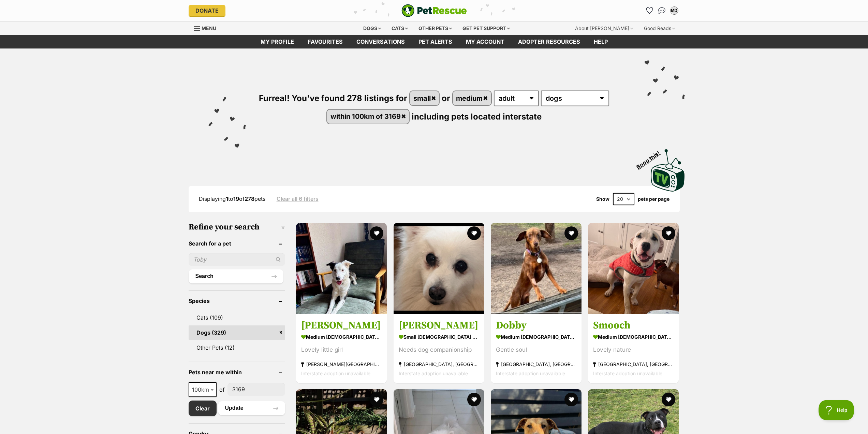 The width and height of the screenshot is (868, 434). What do you see at coordinates (381, 42) in the screenshot?
I see `a: conversations` at bounding box center [381, 42].